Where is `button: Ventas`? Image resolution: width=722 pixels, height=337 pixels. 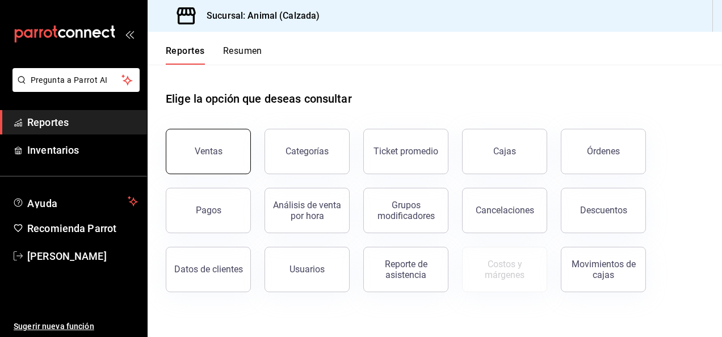
button: Ventas is located at coordinates (208, 152).